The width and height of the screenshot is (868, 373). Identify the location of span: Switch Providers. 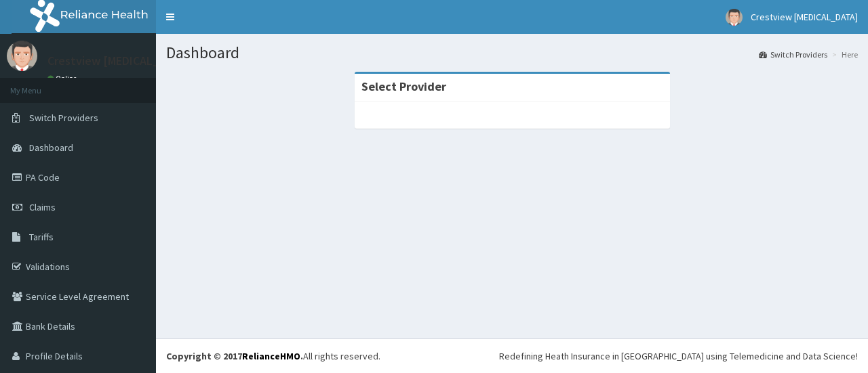
(64, 118).